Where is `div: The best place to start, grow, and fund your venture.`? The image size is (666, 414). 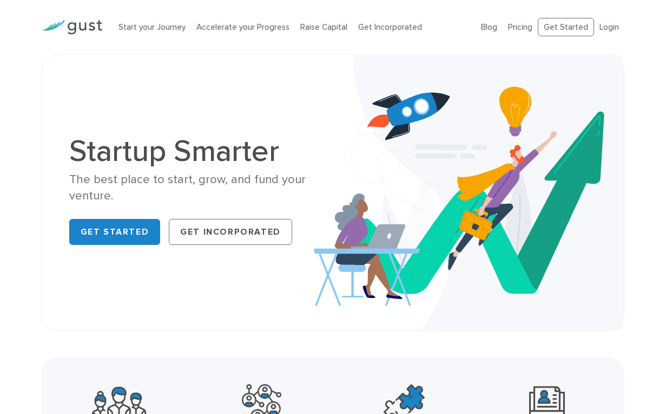 div: The best place to start, grow, and fund your venture. is located at coordinates (197, 187).